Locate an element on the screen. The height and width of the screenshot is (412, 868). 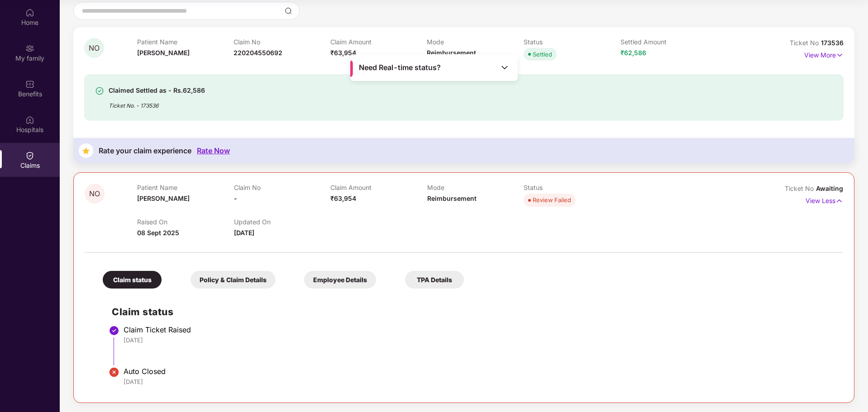
div: Ticket No. - 173536 is located at coordinates (157, 103).